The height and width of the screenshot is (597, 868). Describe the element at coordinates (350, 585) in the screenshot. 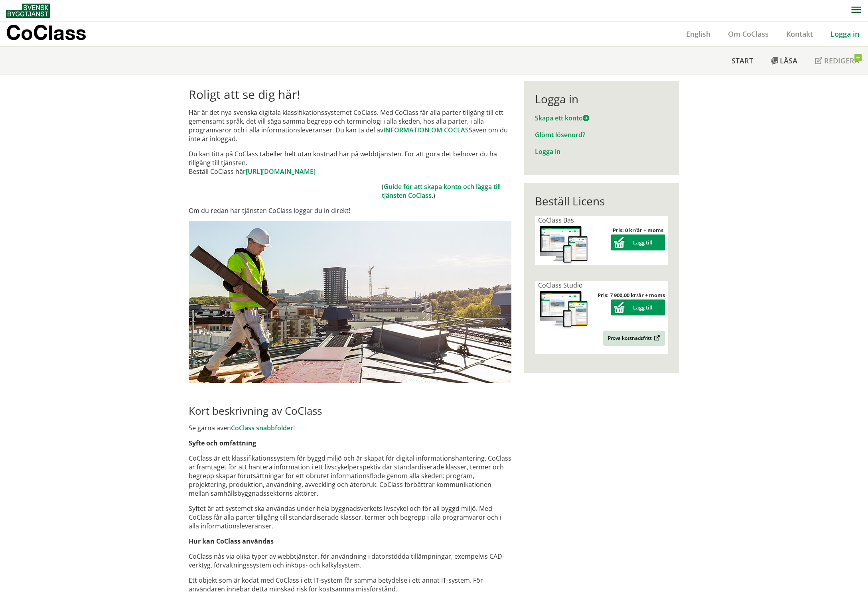

I see `p: Ett objekt som är kodat med CoClass i ett IT-system får samma betydelse i ett annat IT-system. Fö...` at that location.